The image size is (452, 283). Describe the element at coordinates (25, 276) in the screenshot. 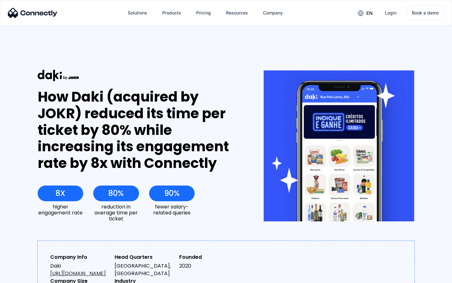

I see `ul: Language list` at that location.